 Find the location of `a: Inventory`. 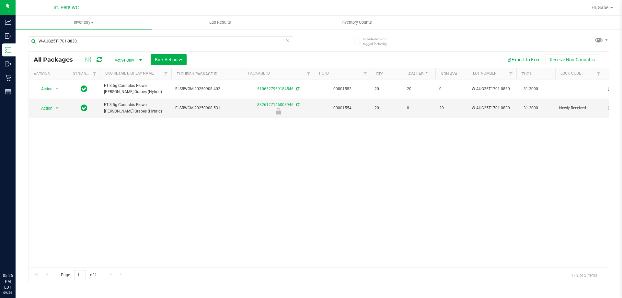

a: Inventory is located at coordinates (84, 22).